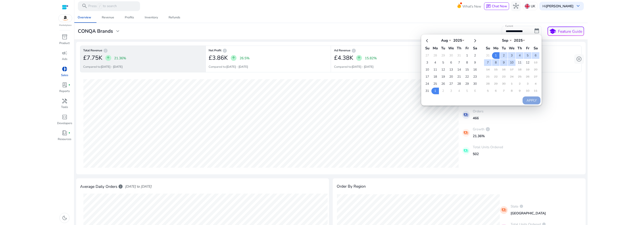 This screenshot has width=644, height=225. Describe the element at coordinates (558, 6) in the screenshot. I see `p: Hi` at that location.